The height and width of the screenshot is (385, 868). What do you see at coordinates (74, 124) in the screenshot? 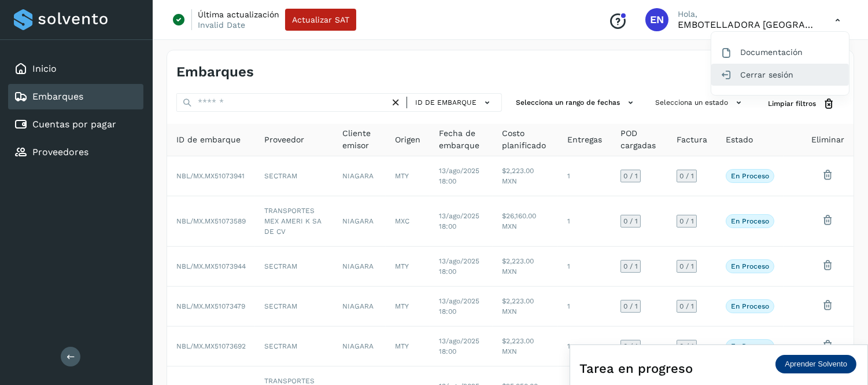
I see `a: Cuentas por pagar` at bounding box center [74, 124].